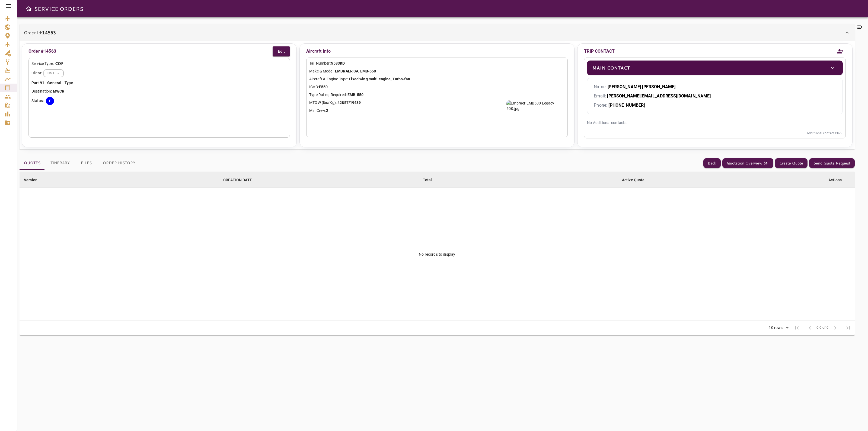 Image resolution: width=868 pixels, height=431 pixels. I want to click on p: Tail Number:, so click(437, 63).